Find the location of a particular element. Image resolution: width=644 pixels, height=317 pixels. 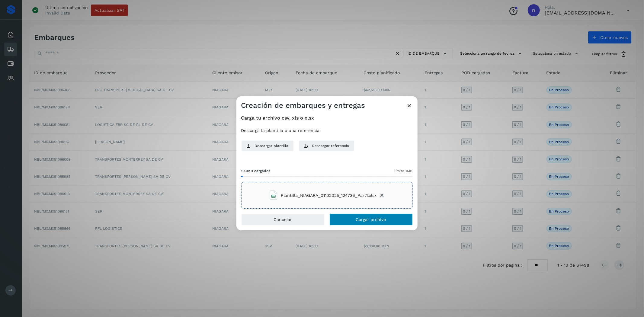

a: Descargar plantilla is located at coordinates (267, 146).